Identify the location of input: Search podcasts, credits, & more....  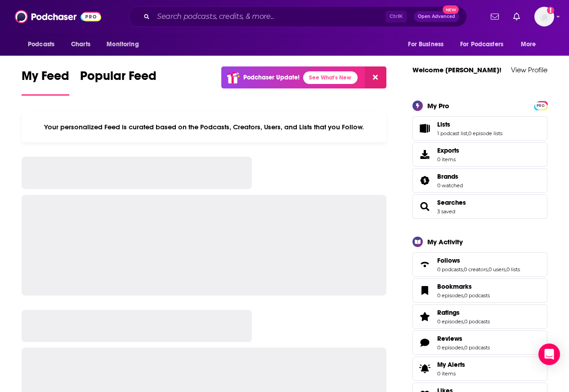
(269, 16).